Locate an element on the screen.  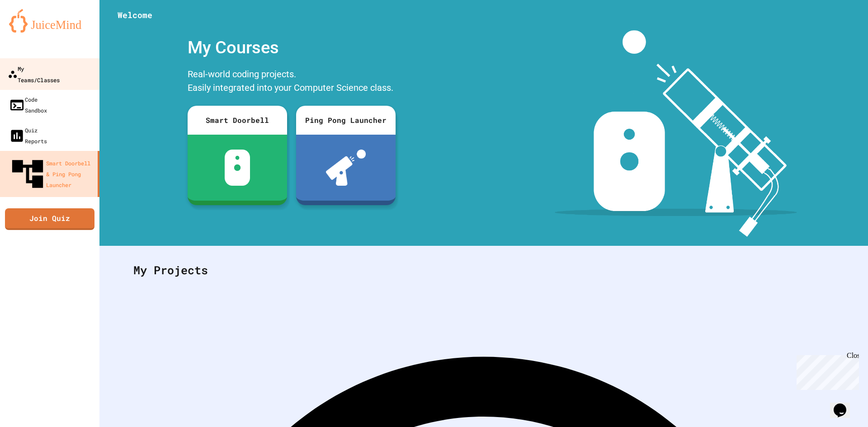
div: Code Sandbox is located at coordinates (28, 105).